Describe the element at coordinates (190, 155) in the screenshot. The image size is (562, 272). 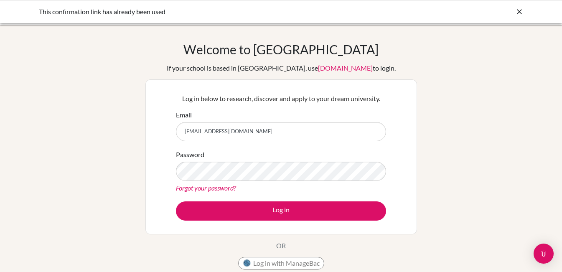
I see `label: Password` at that location.